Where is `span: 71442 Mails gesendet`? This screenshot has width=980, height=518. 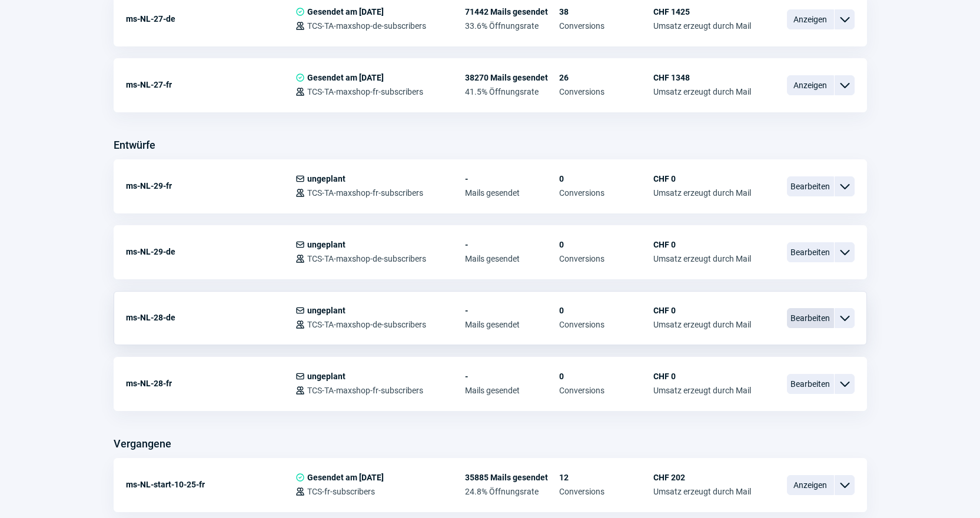
span: 71442 Mails gesendet is located at coordinates (512, 11).